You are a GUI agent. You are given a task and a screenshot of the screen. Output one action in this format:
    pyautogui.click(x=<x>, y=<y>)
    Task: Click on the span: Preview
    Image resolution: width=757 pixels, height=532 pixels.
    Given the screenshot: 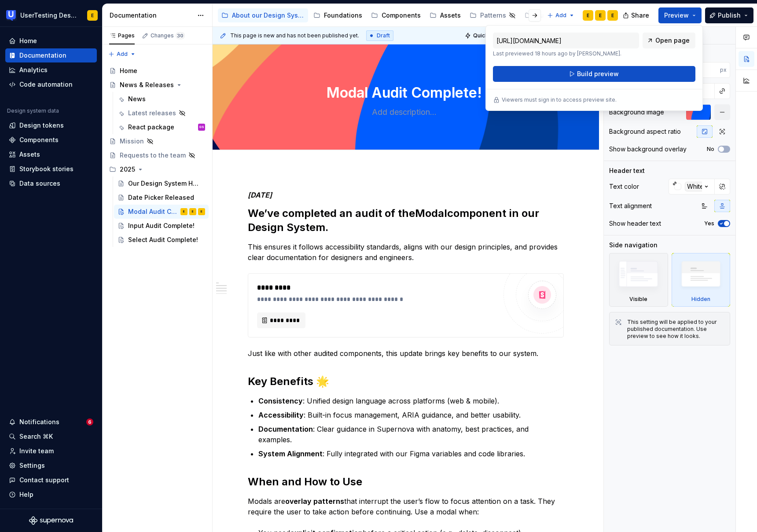 What is the action you would take?
    pyautogui.click(x=676, y=16)
    